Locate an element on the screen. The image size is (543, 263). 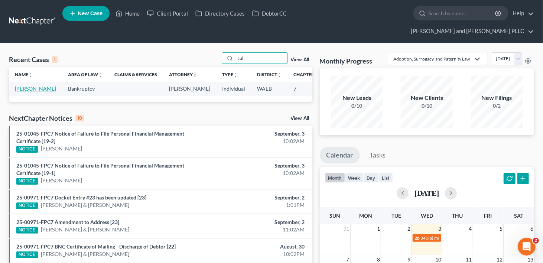
h3: Monthly Progress is located at coordinates (346, 61).